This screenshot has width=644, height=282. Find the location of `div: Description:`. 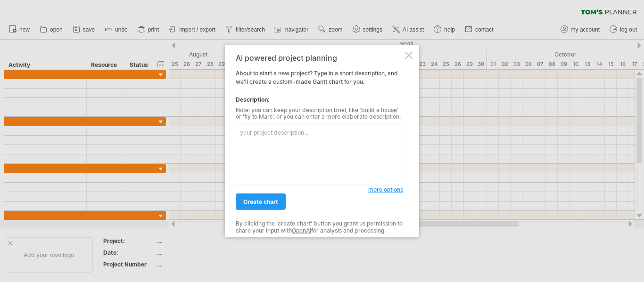

div: Description: is located at coordinates (319, 99).